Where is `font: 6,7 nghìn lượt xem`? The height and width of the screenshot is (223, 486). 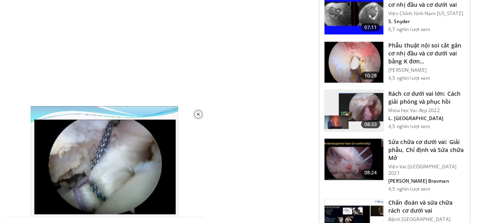 font: 6,7 nghìn lượt xem is located at coordinates (410, 29).